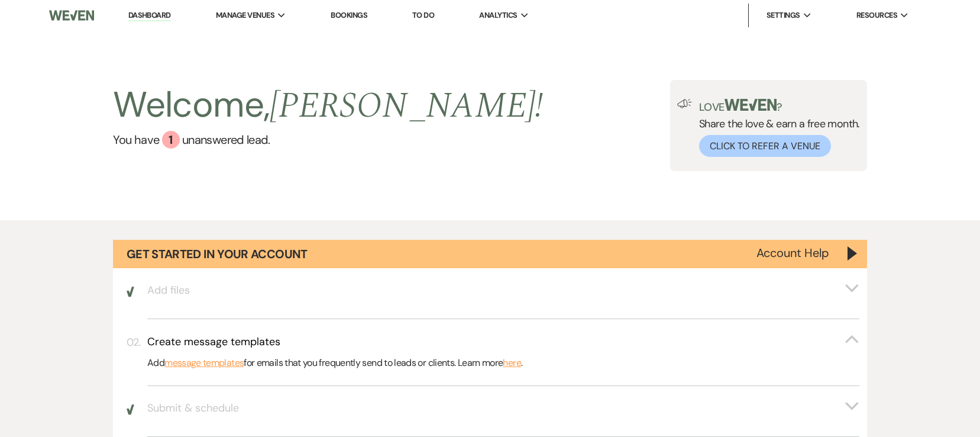 The width and height of the screenshot is (980, 437). I want to click on p: Add for emails that you frequently send to leads or clients. Learn more ., so click(503, 363).